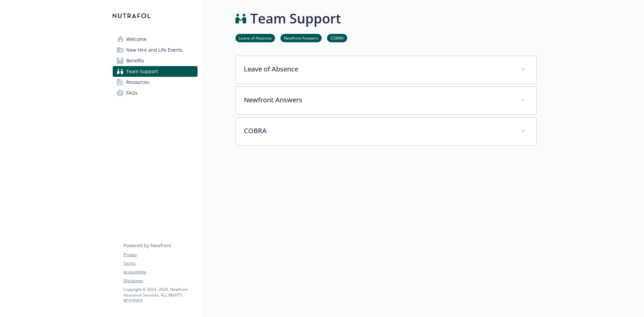 The width and height of the screenshot is (644, 317). Describe the element at coordinates (160, 255) in the screenshot. I see `a: Privacy` at that location.